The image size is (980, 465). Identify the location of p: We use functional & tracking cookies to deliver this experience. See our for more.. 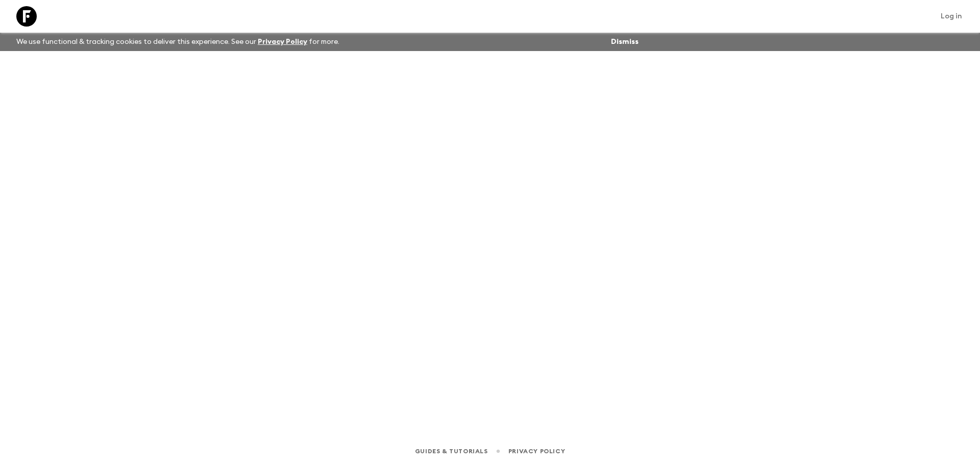
(177, 42).